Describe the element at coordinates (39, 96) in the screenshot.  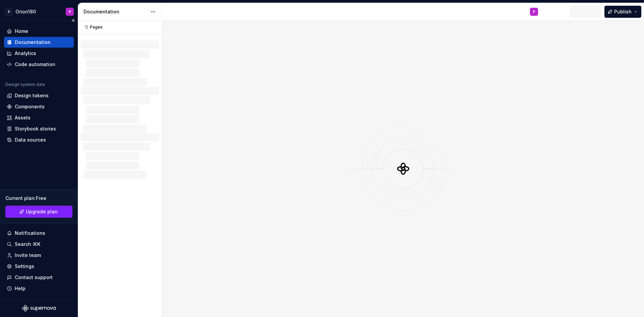
I see `a: Design tokens` at that location.